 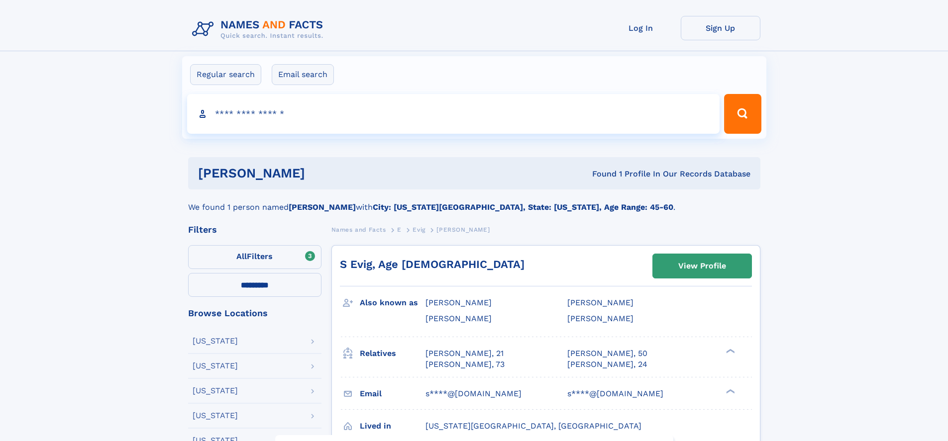 What do you see at coordinates (641, 28) in the screenshot?
I see `a: Log In` at bounding box center [641, 28].